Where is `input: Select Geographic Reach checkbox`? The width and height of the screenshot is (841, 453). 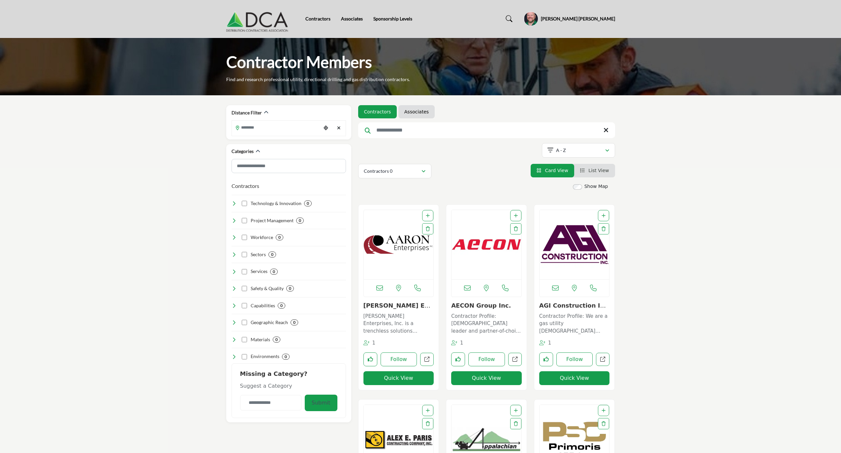 input: Select Geographic Reach checkbox is located at coordinates (244, 323).